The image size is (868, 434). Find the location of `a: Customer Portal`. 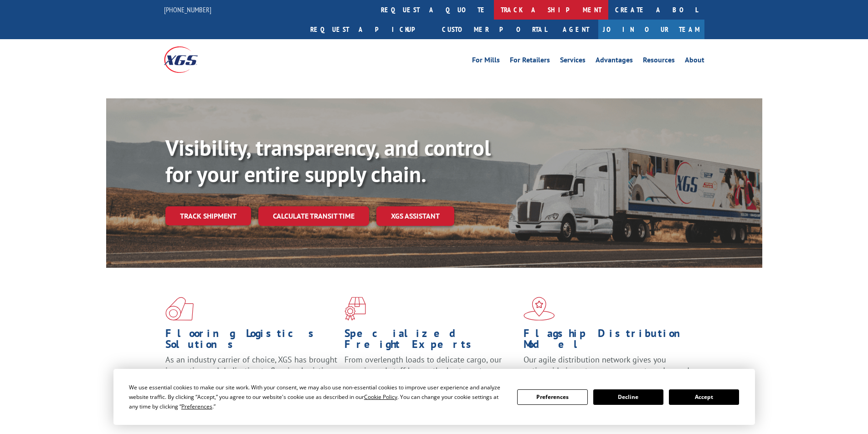

a: Customer Portal is located at coordinates (495, 29).